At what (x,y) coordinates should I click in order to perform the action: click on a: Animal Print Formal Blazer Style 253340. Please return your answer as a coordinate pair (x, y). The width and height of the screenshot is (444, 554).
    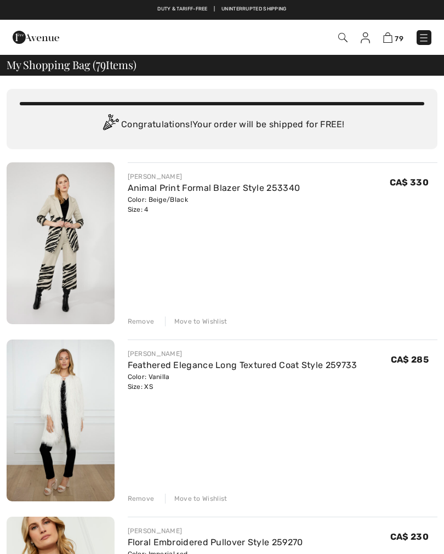
    Looking at the image, I should click on (214, 187).